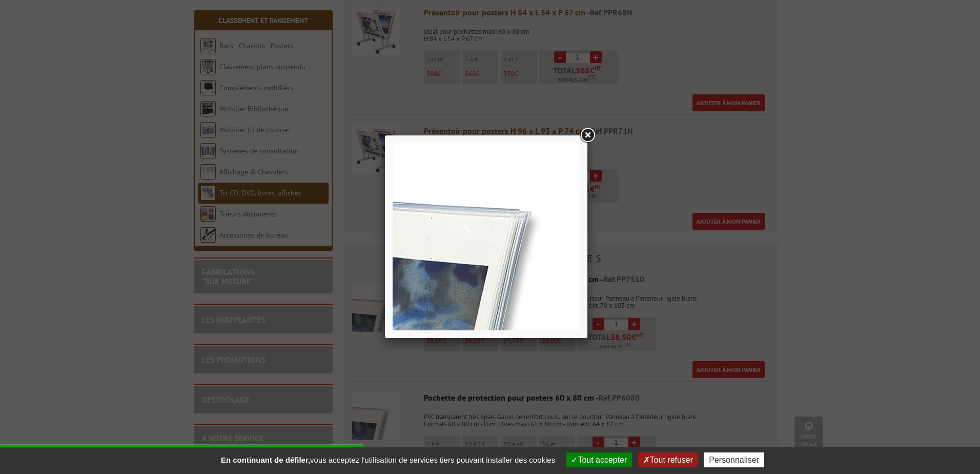 This screenshot has width=980, height=474. I want to click on strong: En continuant de défiler,, so click(266, 459).